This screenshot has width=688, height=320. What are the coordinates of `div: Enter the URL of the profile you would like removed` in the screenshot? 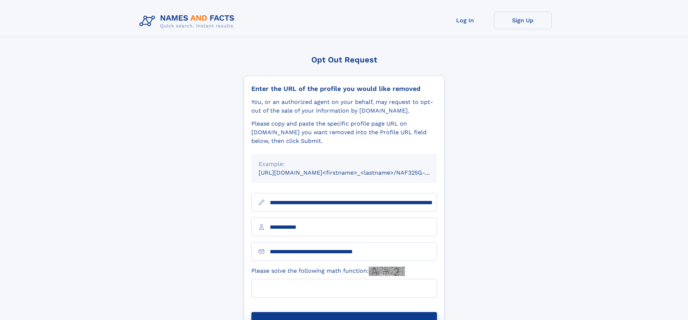 It's located at (344, 89).